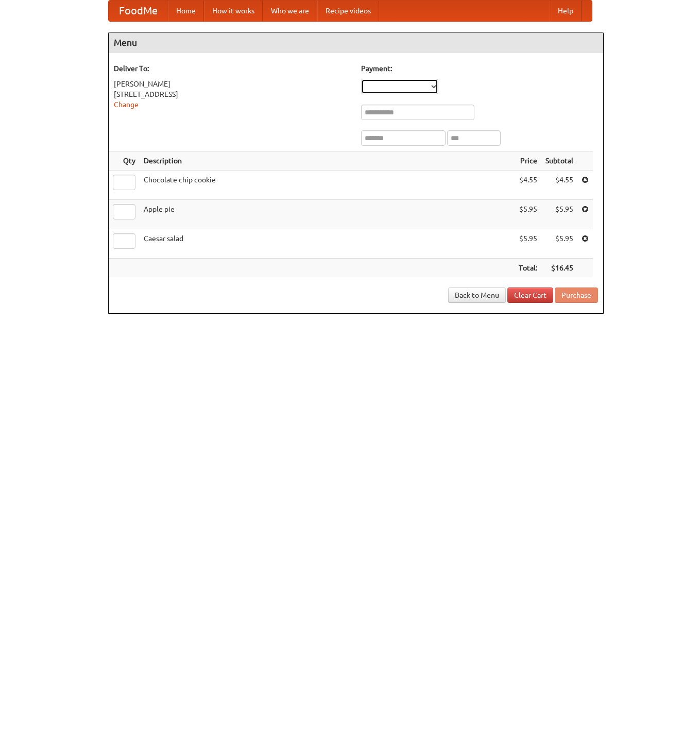 The image size is (700, 729). Describe the element at coordinates (528, 161) in the screenshot. I see `th: Price` at that location.